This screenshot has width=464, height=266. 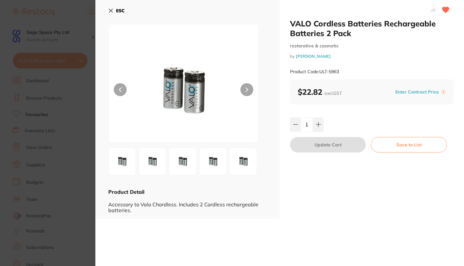 I want to click on button: Save to List, so click(x=409, y=145).